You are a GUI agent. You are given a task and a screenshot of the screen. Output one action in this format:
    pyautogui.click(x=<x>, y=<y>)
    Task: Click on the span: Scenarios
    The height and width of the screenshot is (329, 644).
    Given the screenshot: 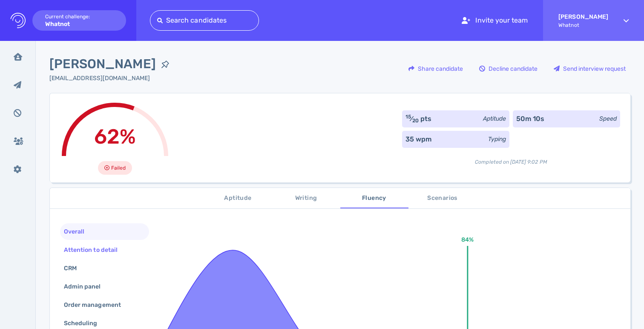 What is the action you would take?
    pyautogui.click(x=443, y=198)
    